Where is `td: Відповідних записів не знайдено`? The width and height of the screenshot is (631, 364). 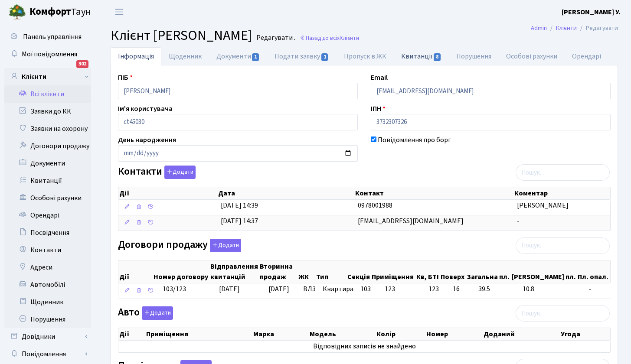 td: Відповідних записів не знайдено is located at coordinates (364, 346).